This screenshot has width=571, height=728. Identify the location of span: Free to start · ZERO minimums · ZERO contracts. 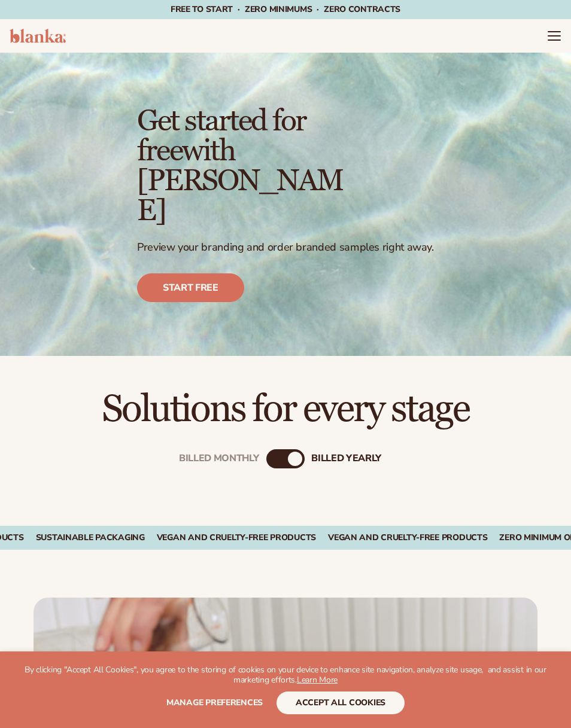
(286, 9).